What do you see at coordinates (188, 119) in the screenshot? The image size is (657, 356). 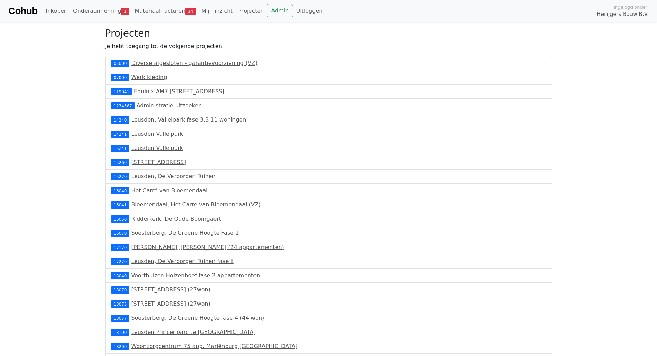 I see `a: Leusden, Valleipark fase 3.3 11 woningen` at bounding box center [188, 119].